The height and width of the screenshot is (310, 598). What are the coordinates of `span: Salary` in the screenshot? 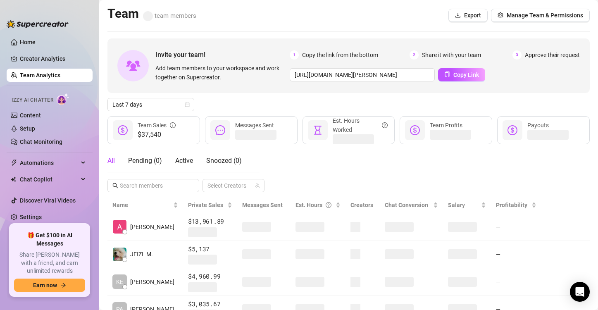 It's located at (457, 205).